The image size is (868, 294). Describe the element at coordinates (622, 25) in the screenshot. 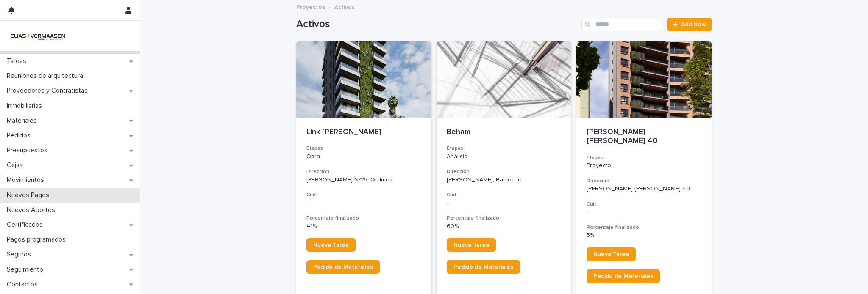

I see `div: Search` at that location.